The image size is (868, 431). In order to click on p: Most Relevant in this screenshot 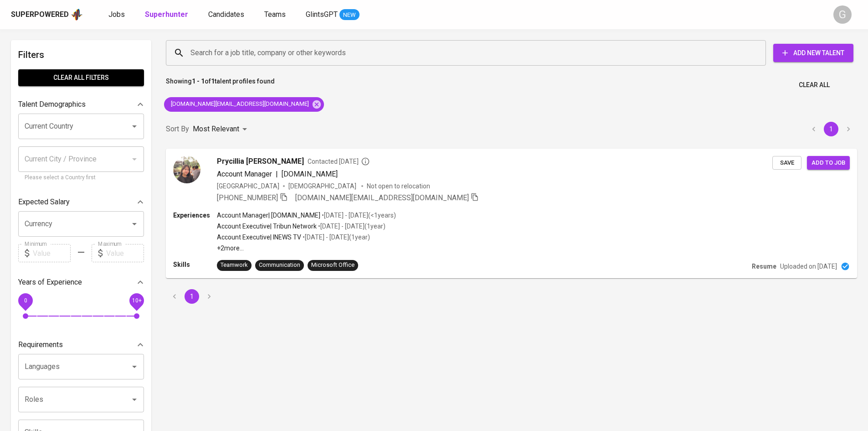, I will do `click(216, 129)`.